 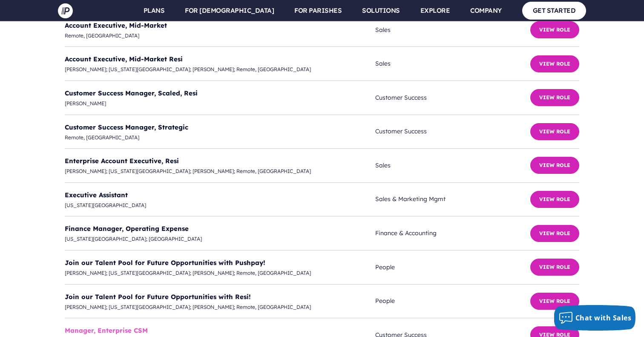 I want to click on button: Chat with Sales, so click(x=595, y=318).